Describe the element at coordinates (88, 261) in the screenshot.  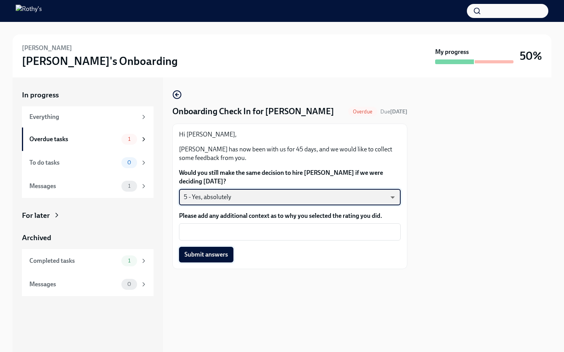
I see `a: Completed tasks1` at that location.